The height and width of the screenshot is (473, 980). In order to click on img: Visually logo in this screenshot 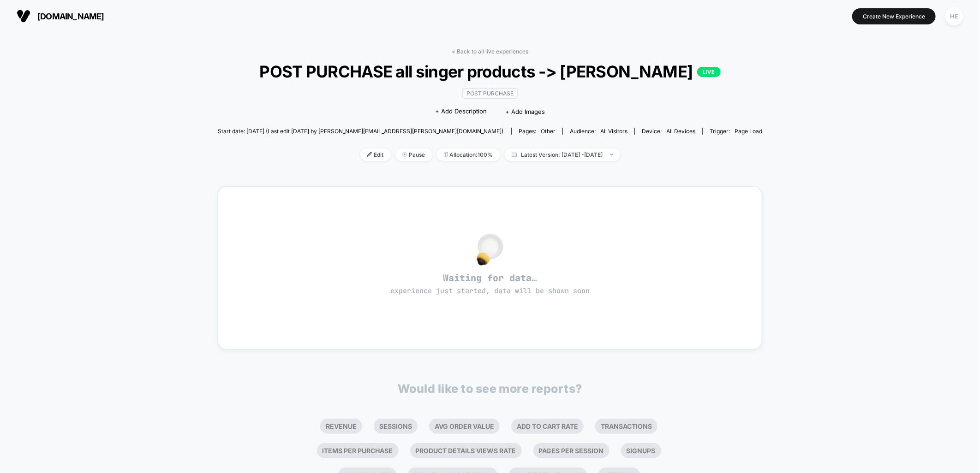, I will do `click(23, 17)`.